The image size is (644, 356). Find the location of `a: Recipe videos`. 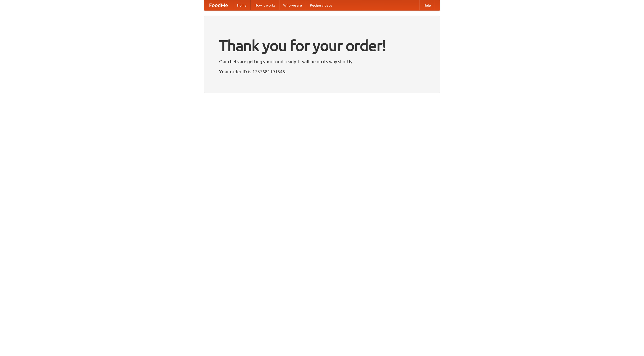

a: Recipe videos is located at coordinates (321, 6).